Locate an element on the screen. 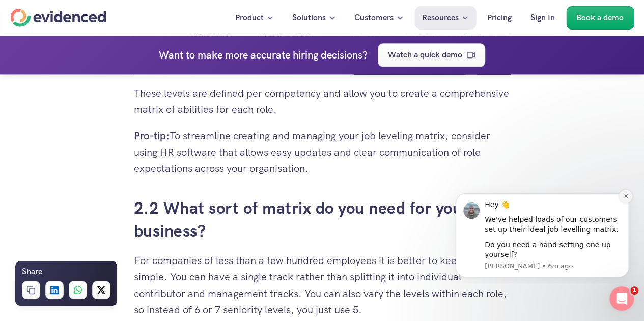 This screenshot has width=644, height=321. p: These levels are defined per competency and allow you to create a comprehensive matrix of abiliti... is located at coordinates (323, 101).